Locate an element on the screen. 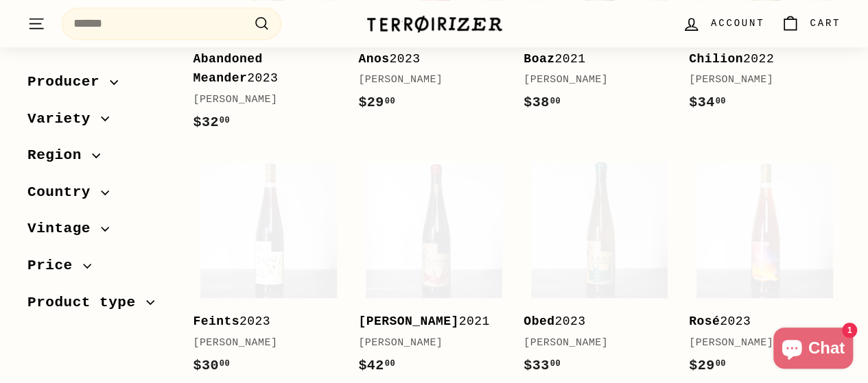 This screenshot has height=383, width=868. b: Anos is located at coordinates (374, 59).